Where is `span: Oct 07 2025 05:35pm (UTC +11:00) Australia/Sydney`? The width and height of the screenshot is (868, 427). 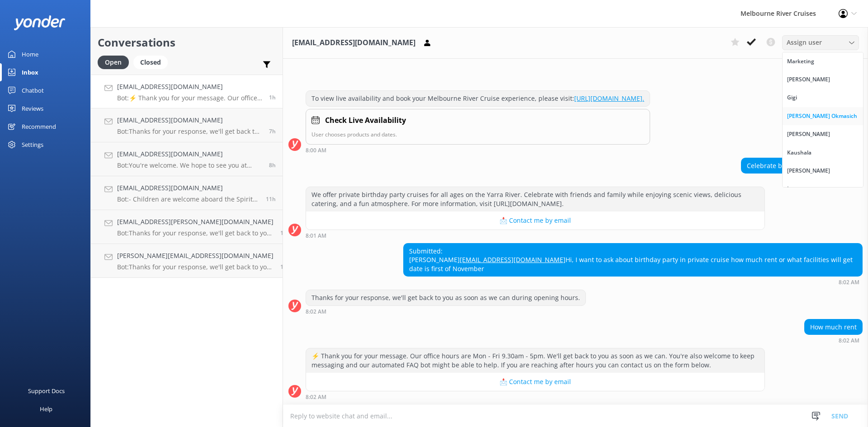
span: Oct 07 2025 05:35pm (UTC +11:00) Australia/Sydney is located at coordinates (285, 267).